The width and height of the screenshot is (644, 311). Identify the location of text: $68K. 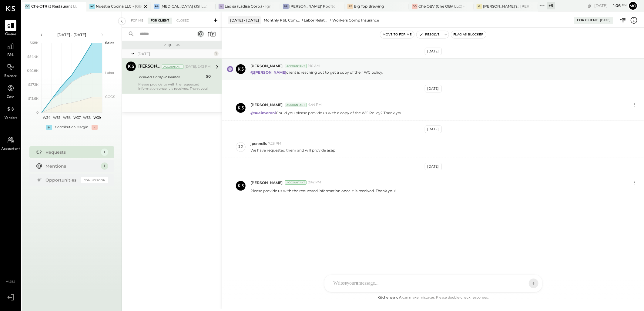
(34, 42).